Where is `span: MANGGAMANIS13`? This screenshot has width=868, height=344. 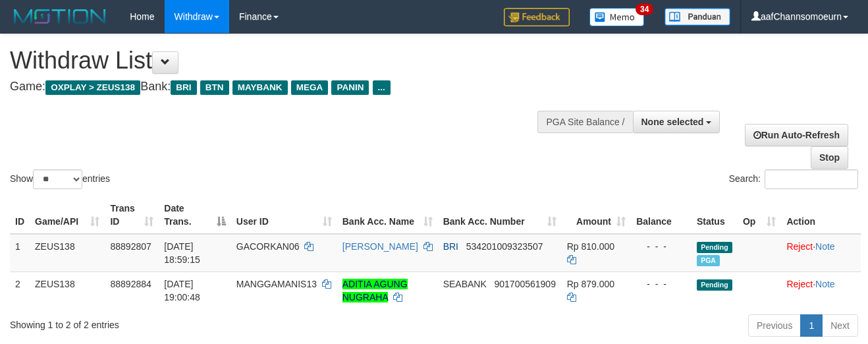
span: MANGGAMANIS13 is located at coordinates (277, 284).